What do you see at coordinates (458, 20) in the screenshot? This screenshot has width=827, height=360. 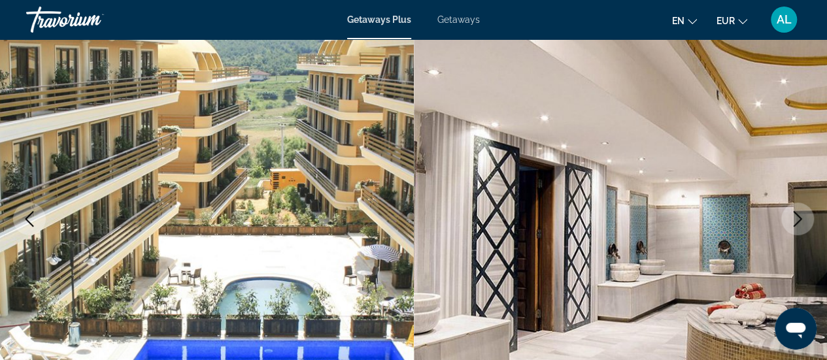 I see `a: Getaways` at bounding box center [458, 20].